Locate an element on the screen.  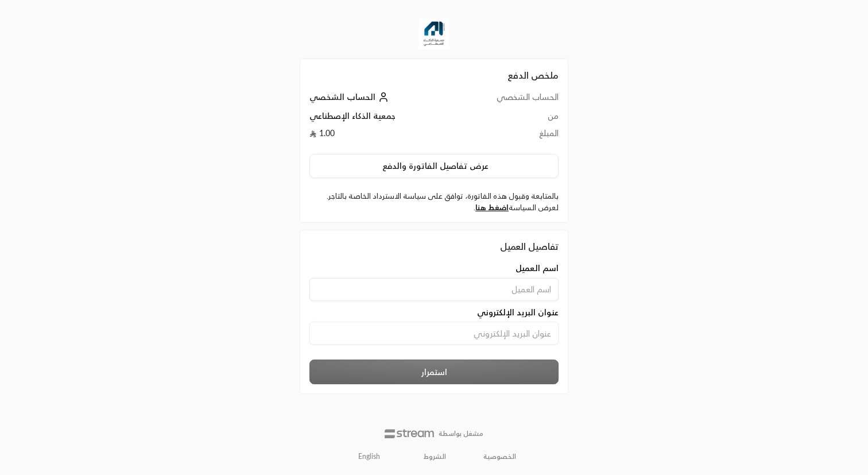
td: جمعية الذكاء الإصطناعي is located at coordinates (381, 119).